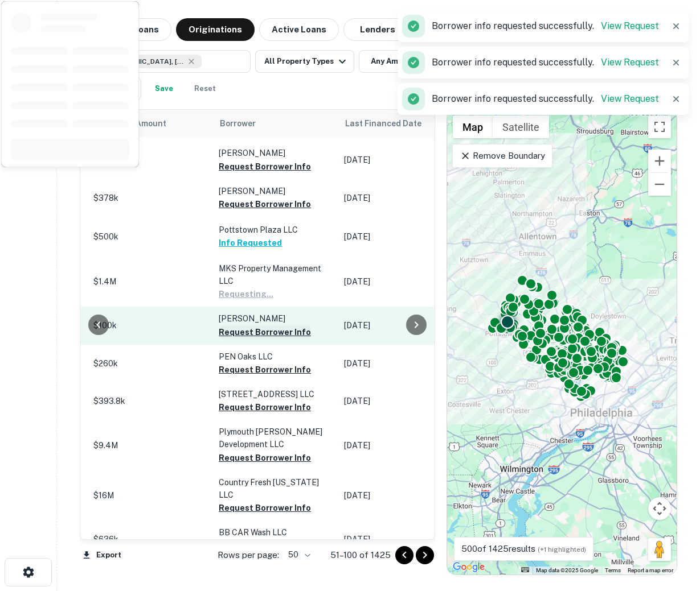 Image resolution: width=700 pixels, height=591 pixels. I want to click on button: Go to previous page, so click(404, 555).